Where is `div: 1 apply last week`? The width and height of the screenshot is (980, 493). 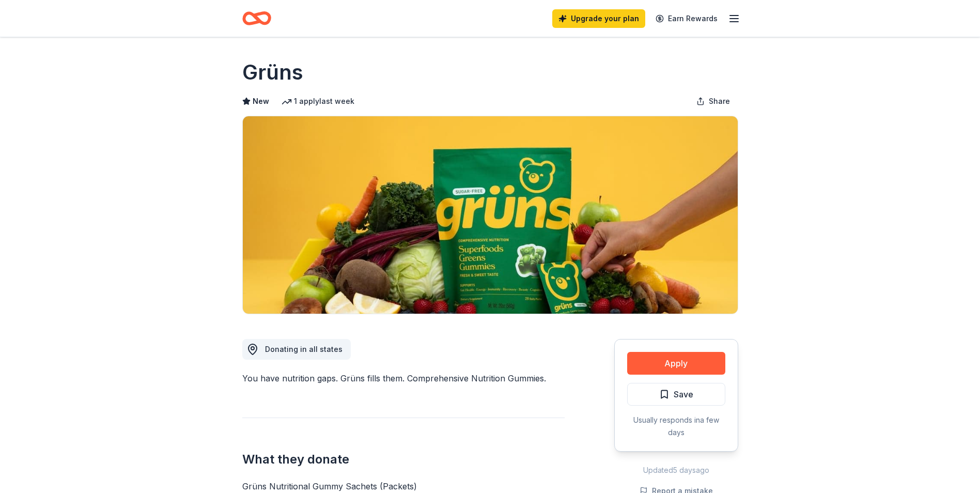
div: 1 apply last week is located at coordinates (318, 102).